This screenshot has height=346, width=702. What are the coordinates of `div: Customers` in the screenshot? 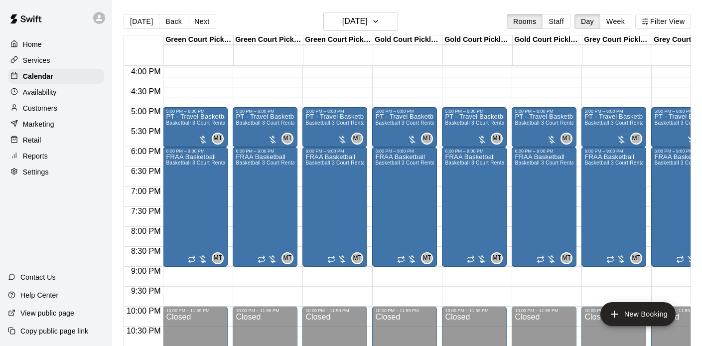 It's located at (56, 108).